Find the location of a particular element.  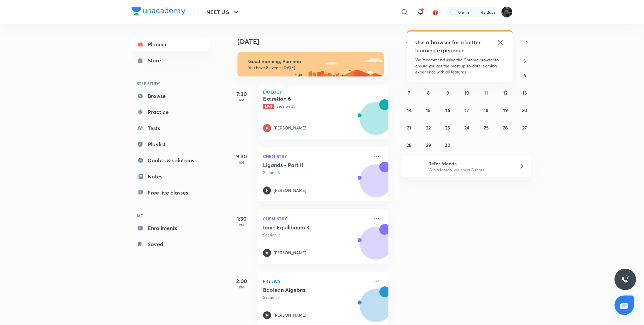

abbr: September 18, 2025 is located at coordinates (486, 110).